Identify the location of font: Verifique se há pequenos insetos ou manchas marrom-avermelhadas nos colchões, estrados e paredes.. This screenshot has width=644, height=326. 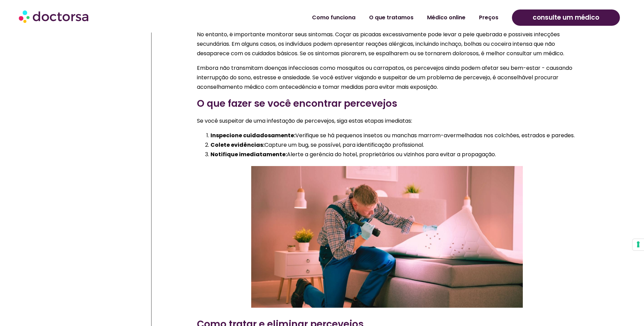
(392, 136).